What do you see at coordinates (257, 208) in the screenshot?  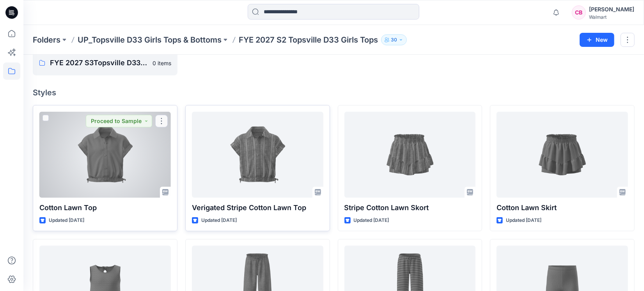 I see `p: Verigated Stripe Cotton Lawn Top` at bounding box center [257, 208].